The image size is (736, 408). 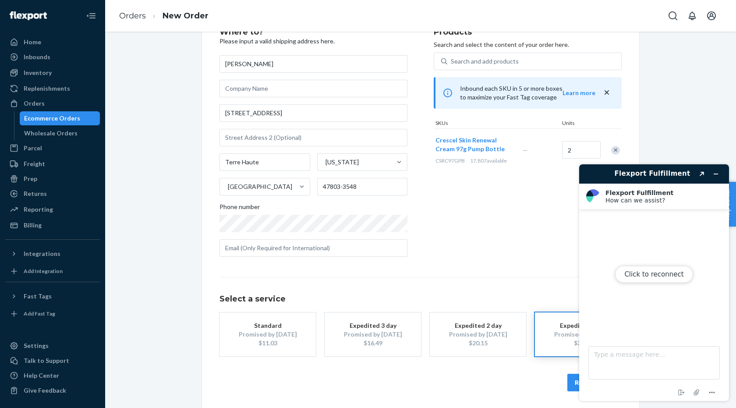 What do you see at coordinates (43, 271) in the screenshot?
I see `div: Add Integration` at bounding box center [43, 271].